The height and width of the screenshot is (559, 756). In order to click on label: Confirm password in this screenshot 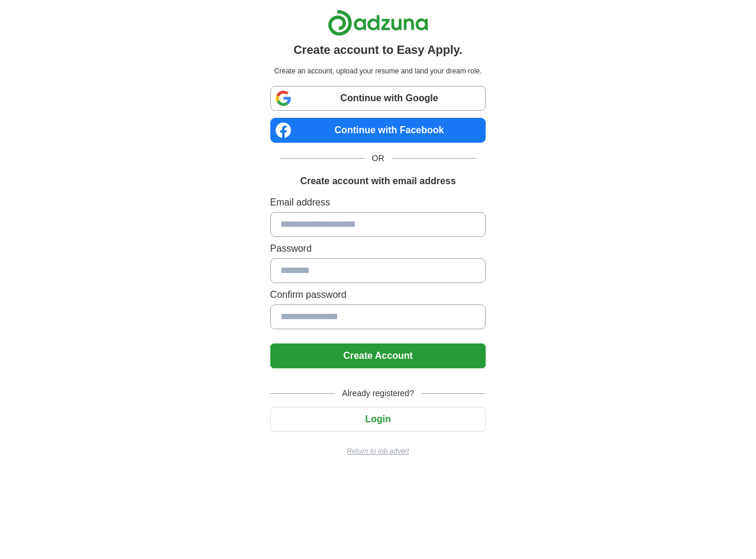, I will do `click(378, 295)`.